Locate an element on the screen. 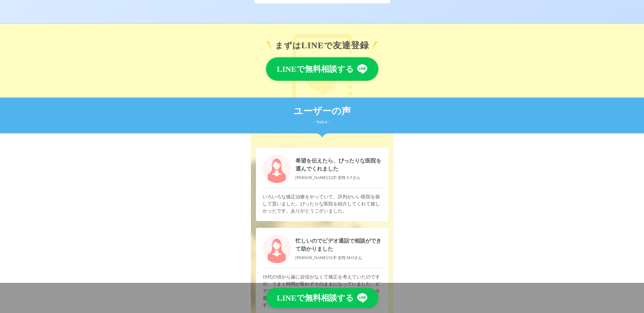 This screenshot has height=313, width=644. span: LINE is located at coordinates (313, 45).